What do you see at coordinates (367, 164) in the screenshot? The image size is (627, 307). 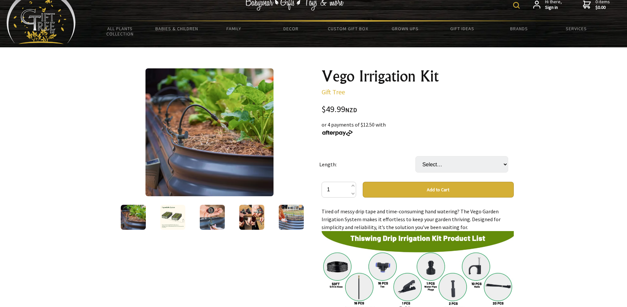 I see `td: Length:` at bounding box center [367, 164].